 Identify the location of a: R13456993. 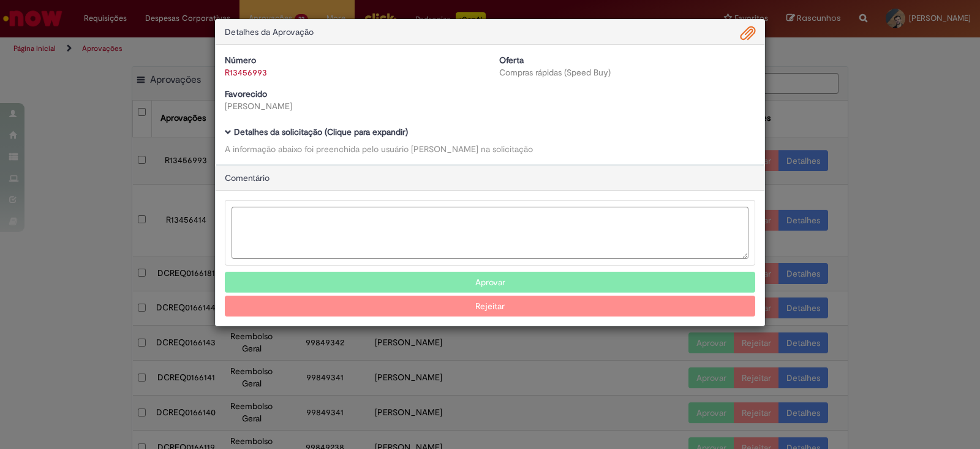
(245, 73).